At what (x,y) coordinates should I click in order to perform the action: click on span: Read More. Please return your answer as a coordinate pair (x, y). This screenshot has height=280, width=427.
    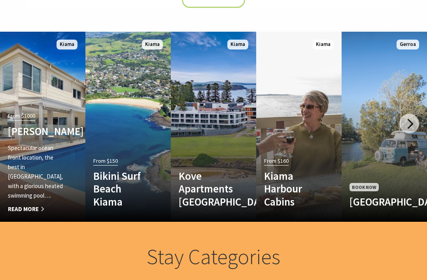
    Looking at the image, I should click on (36, 209).